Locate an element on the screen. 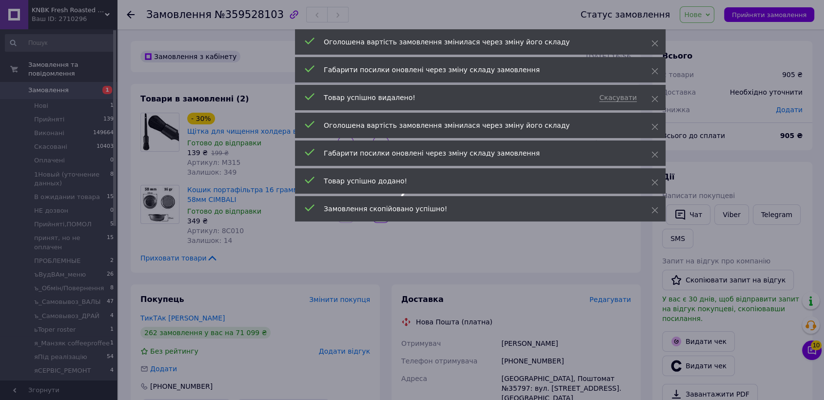 The height and width of the screenshot is (400, 824). div: Товар успішно додано! is located at coordinates (475, 181).